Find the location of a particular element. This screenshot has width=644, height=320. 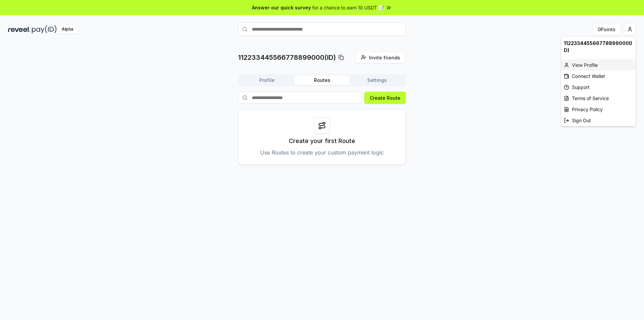

div: View Profile is located at coordinates (598, 65).